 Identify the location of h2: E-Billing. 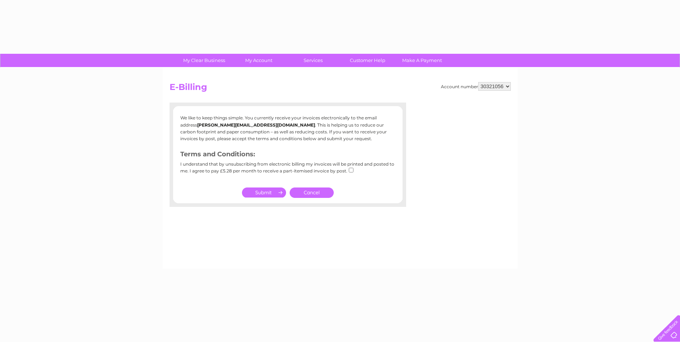
(340, 89).